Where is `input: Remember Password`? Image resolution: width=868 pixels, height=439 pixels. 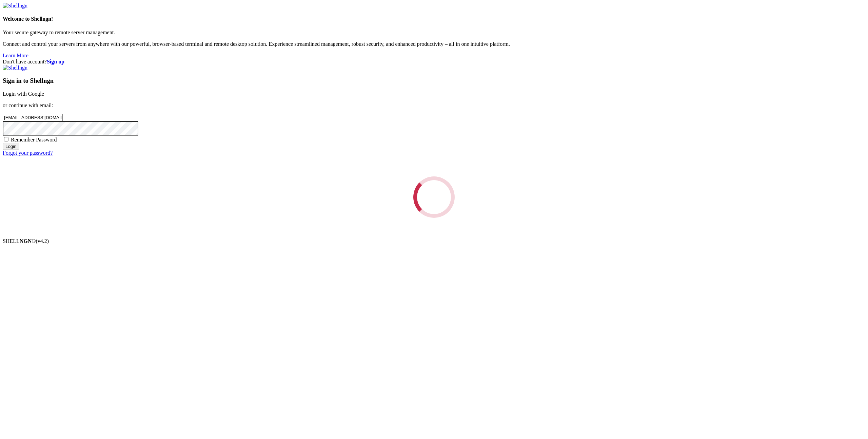
input: Remember Password is located at coordinates (6, 139).